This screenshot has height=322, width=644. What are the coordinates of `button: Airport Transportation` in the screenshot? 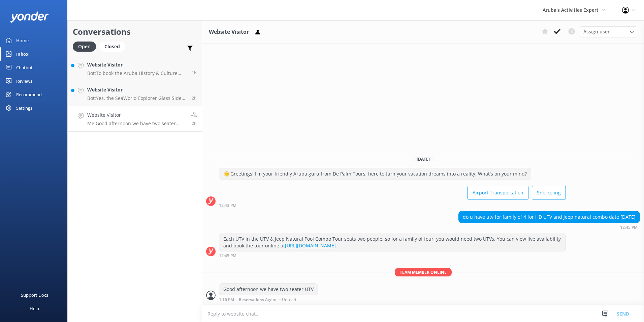 It's located at (498, 192).